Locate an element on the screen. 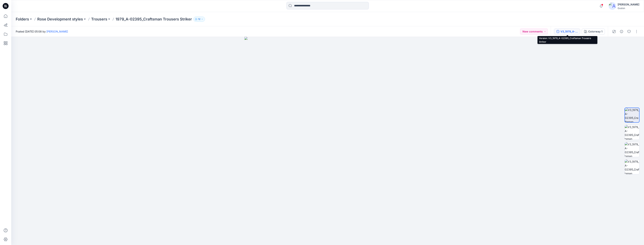 Image resolution: width=644 pixels, height=245 pixels. div: Colorway 1 is located at coordinates (595, 31).